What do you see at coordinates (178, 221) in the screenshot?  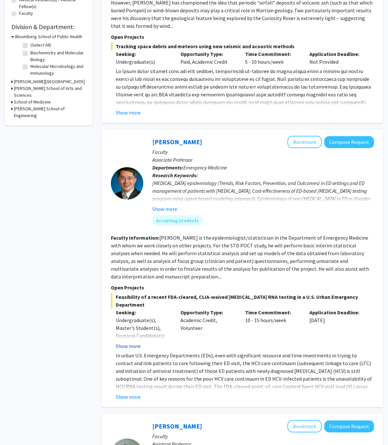 I see `mat-chip: Accepting Students` at bounding box center [178, 221].